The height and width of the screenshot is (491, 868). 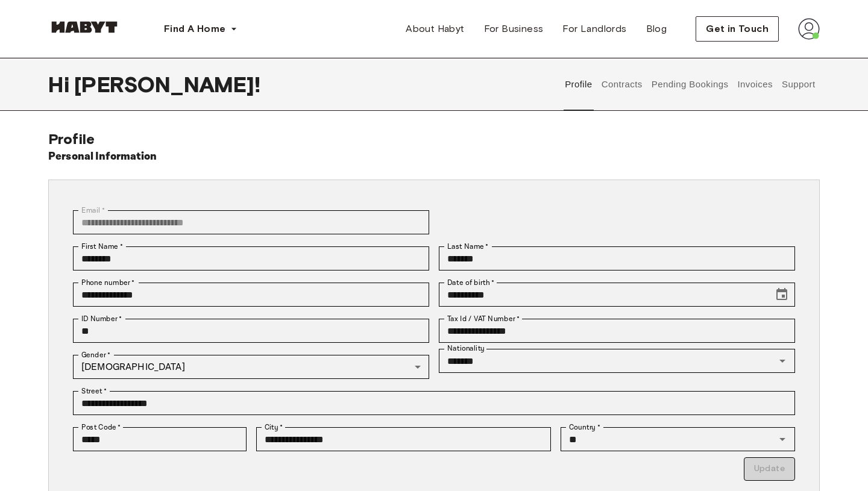 What do you see at coordinates (621, 84) in the screenshot?
I see `button: Contracts` at bounding box center [621, 84].